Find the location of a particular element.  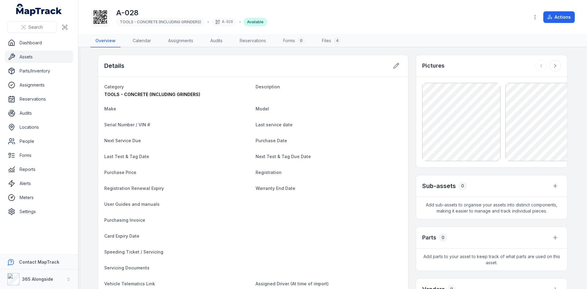

a: Settings is located at coordinates (39, 212).